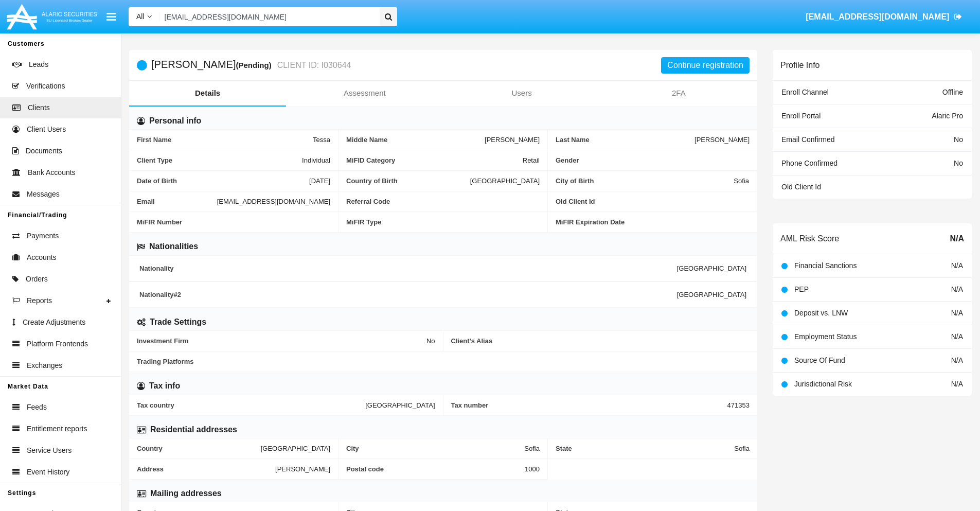 This screenshot has width=980, height=511. What do you see at coordinates (645, 181) in the screenshot?
I see `span: City of Birth` at bounding box center [645, 181].